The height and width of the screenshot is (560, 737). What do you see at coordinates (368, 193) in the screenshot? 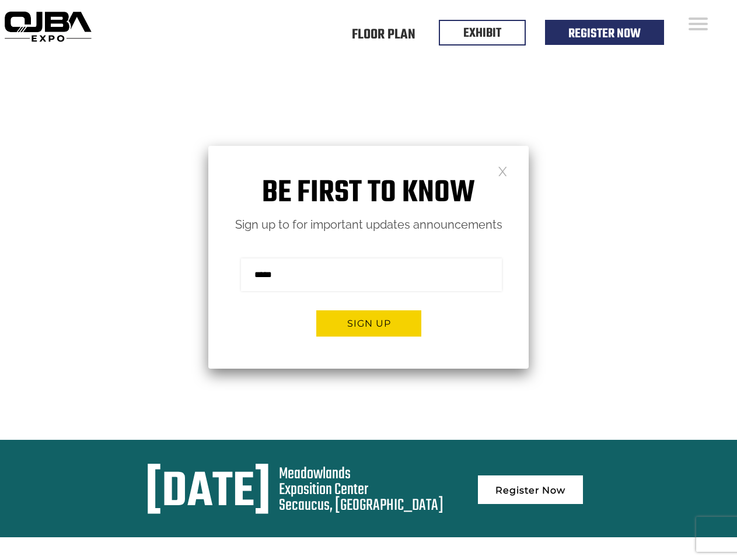
I see `h1: Be first to know` at bounding box center [368, 193].